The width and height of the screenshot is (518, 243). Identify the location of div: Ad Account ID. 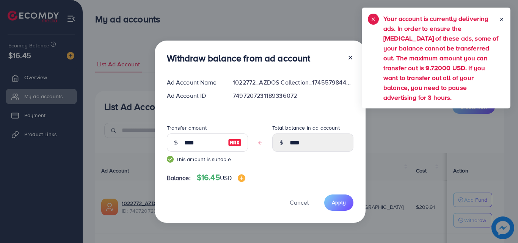
(194, 96).